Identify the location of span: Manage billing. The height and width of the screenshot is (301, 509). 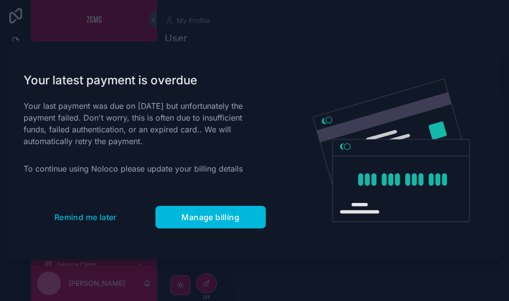
(210, 217).